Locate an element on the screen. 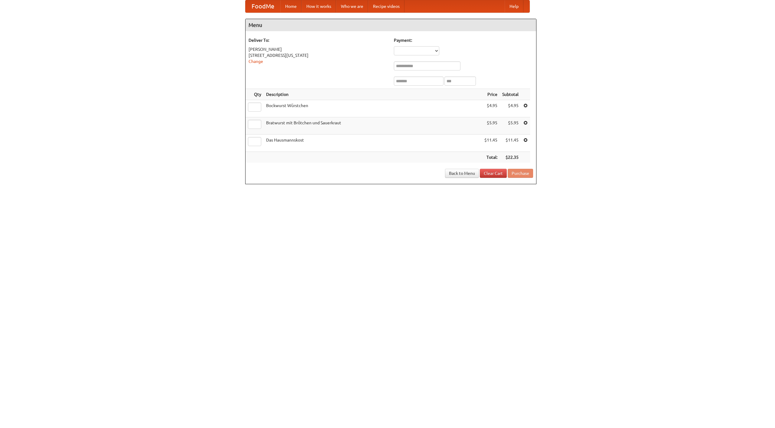 The width and height of the screenshot is (775, 428). h5: Deliver To: is located at coordinates (318, 40).